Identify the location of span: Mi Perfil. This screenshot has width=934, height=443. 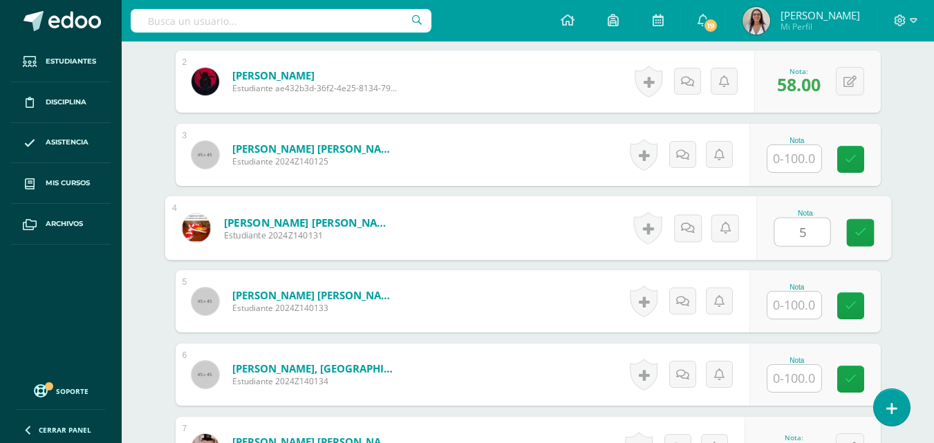
(820, 26).